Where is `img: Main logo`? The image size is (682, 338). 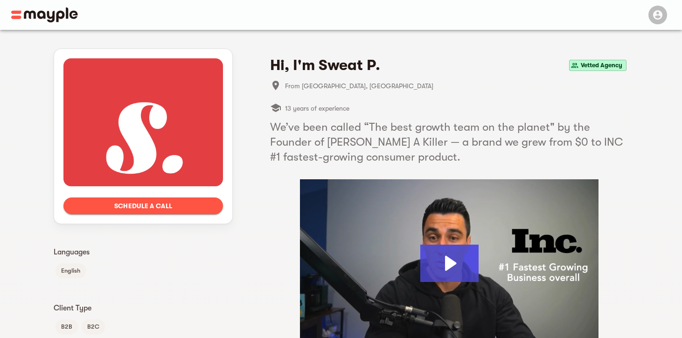
img: Main logo is located at coordinates (44, 15).